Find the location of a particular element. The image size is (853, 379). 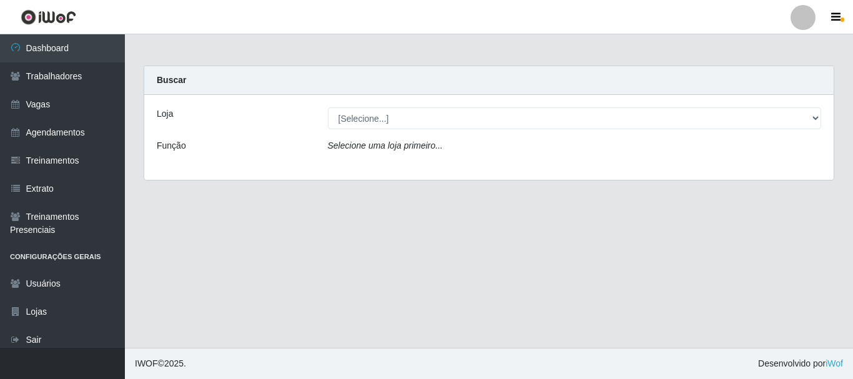

a: iWof is located at coordinates (834, 364).